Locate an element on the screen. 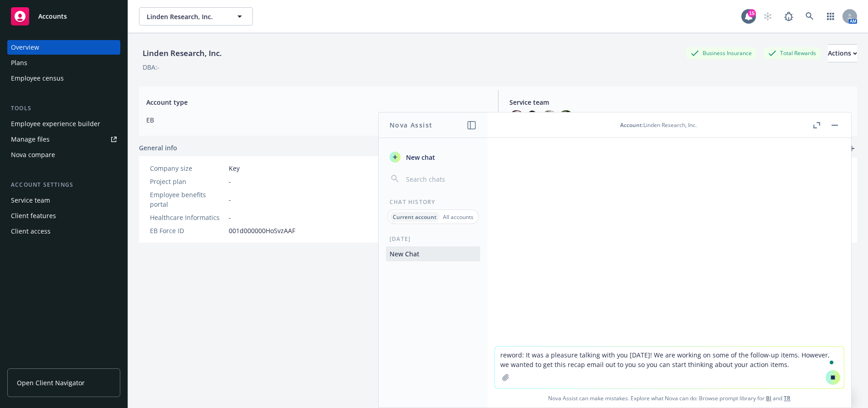  span: 001d000000HoSvzAAF is located at coordinates (262, 230).